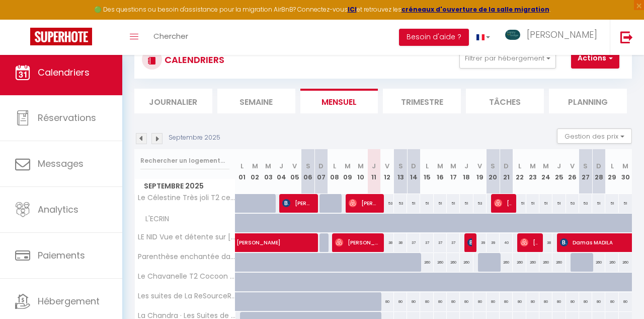  I want to click on th: 30, so click(625, 171).